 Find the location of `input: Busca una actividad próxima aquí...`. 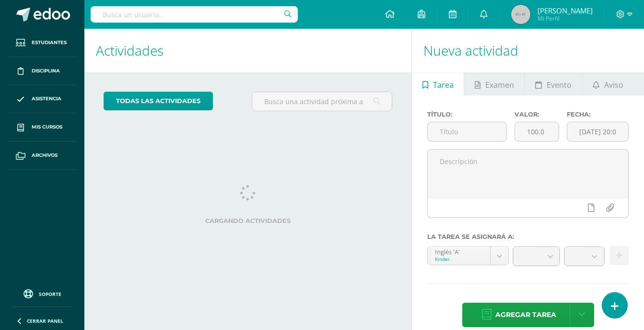

input: Busca una actividad próxima aquí... is located at coordinates (321, 101).